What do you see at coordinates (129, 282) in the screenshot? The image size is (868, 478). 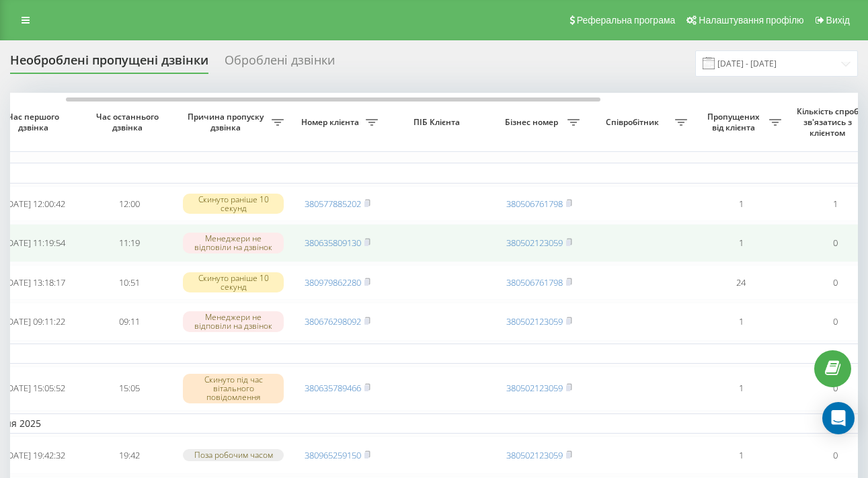 I see `td: 10:51` at bounding box center [129, 282].